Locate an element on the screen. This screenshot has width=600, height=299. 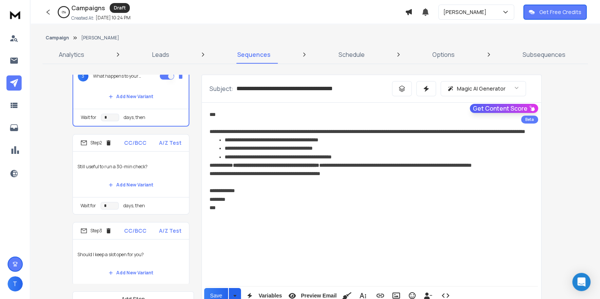
a: Analytics is located at coordinates (71, 55).